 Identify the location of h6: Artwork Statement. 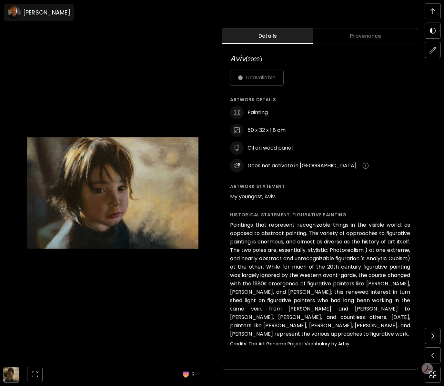
(320, 187).